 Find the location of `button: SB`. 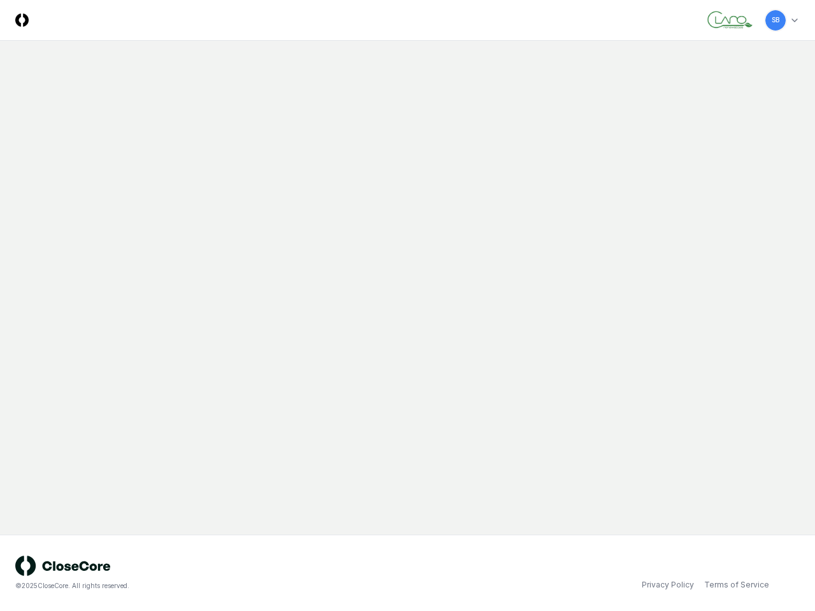

button: SB is located at coordinates (775, 20).